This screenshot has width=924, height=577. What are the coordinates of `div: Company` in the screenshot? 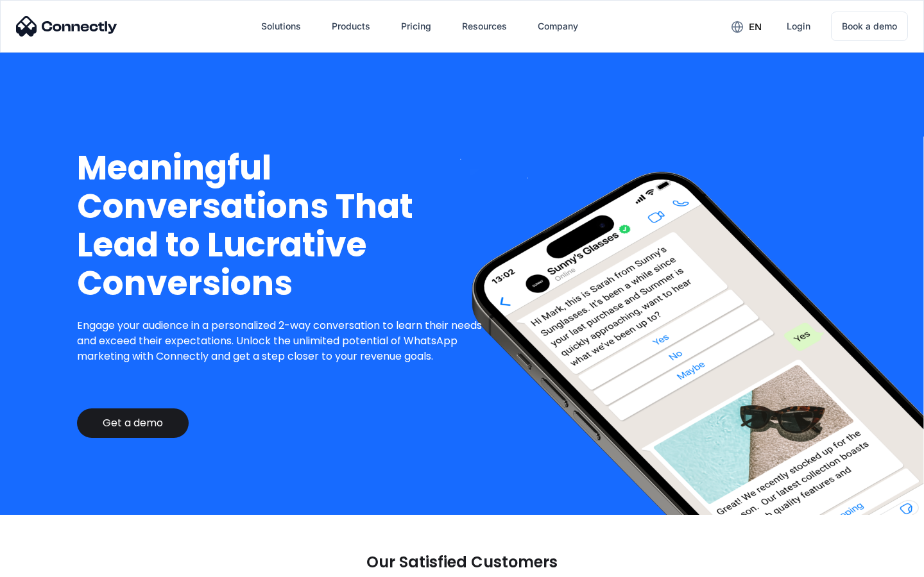 It's located at (557, 27).